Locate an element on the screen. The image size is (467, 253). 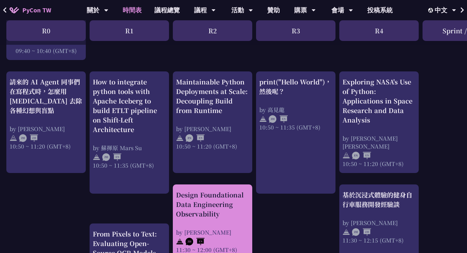
a: PyCon TW is located at coordinates (30, 10).